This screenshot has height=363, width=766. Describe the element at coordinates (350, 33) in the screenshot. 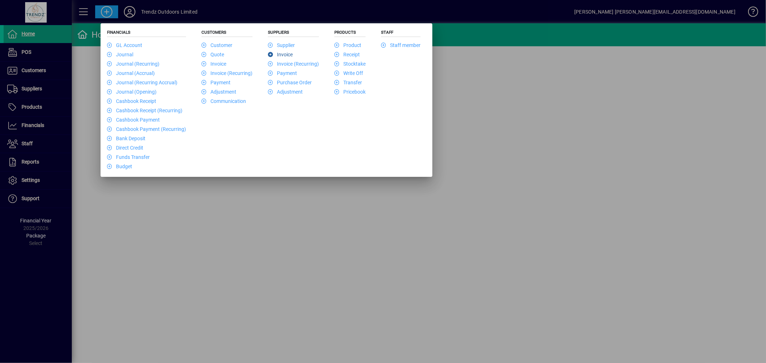

I see `h5: Products` at that location.